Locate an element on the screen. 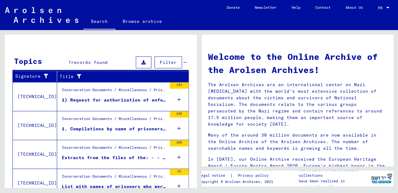 Image resolution: width=398 pixels, height=193 pixels. p: Copyright © Arolsen Archives, 2021 is located at coordinates (238, 181).